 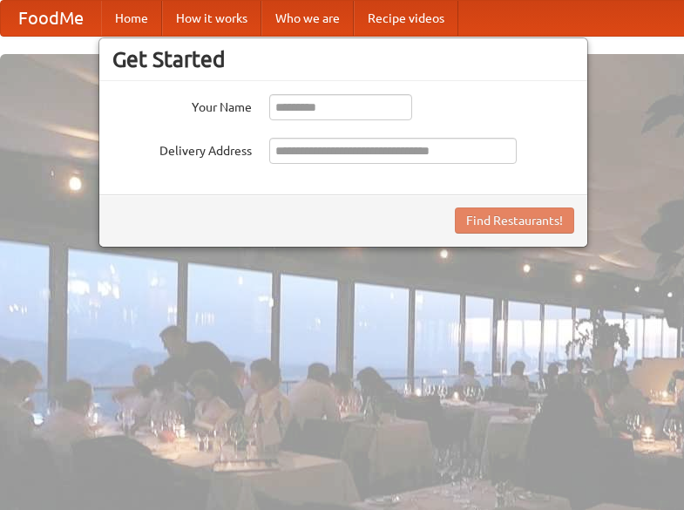 What do you see at coordinates (406, 18) in the screenshot?
I see `a: Recipe videos` at bounding box center [406, 18].